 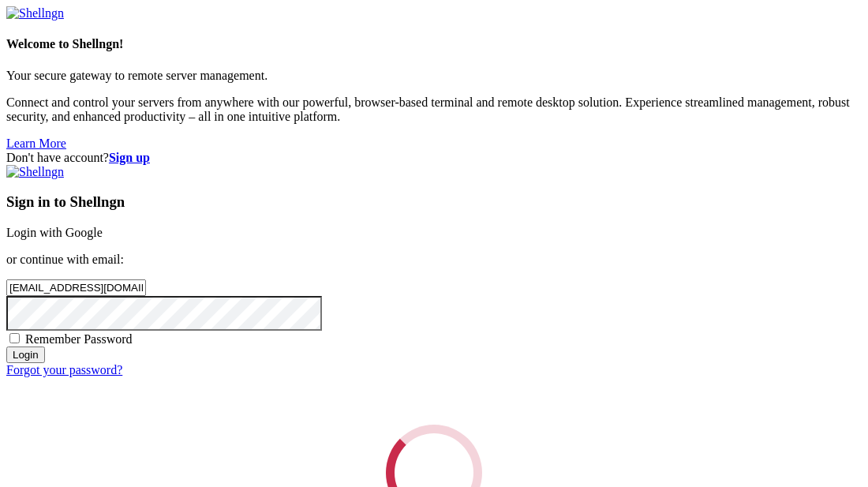 What do you see at coordinates (129, 157) in the screenshot?
I see `strong: Sign up` at bounding box center [129, 157].